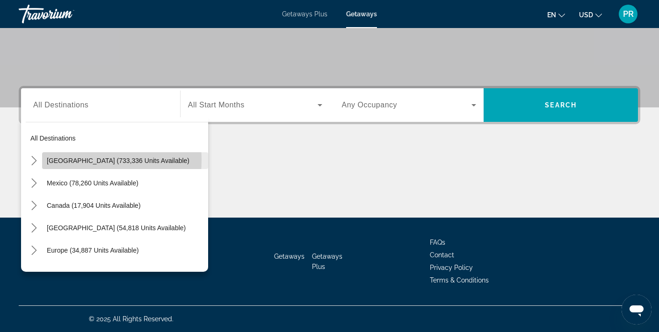  Describe the element at coordinates (101, 106) in the screenshot. I see `input: Select destination` at that location.